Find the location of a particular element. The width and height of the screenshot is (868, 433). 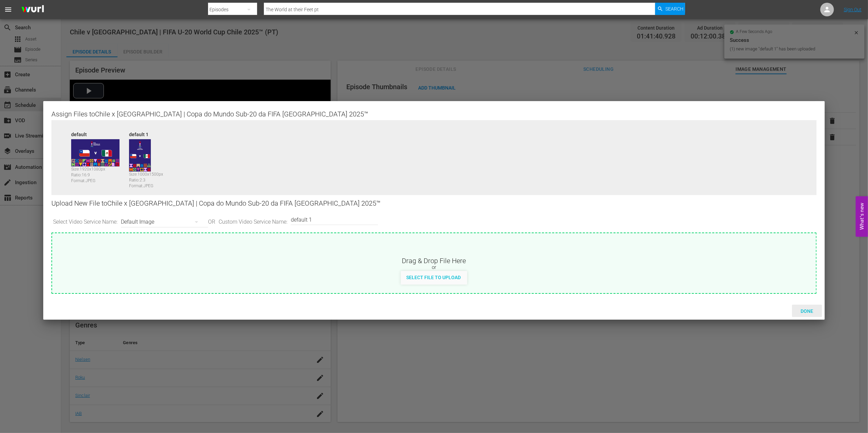

div: Default Image is located at coordinates (163, 222).